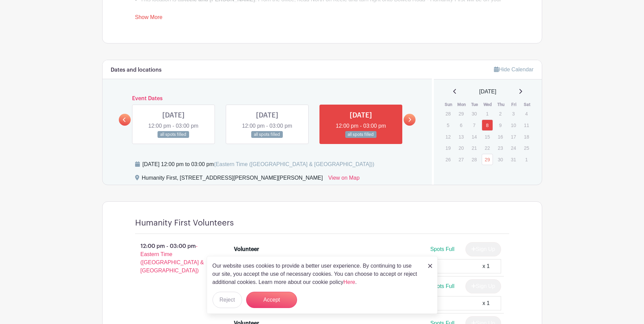  Describe the element at coordinates (487, 148) in the screenshot. I see `p: 22` at that location.